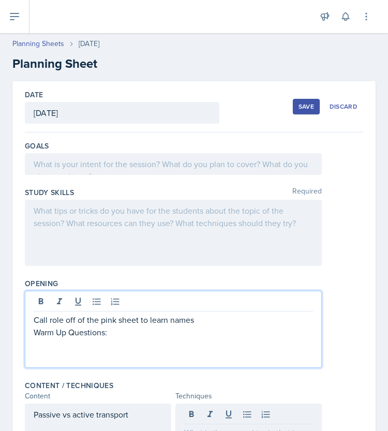  What do you see at coordinates (173, 320) in the screenshot?
I see `p: Call role off of the pink sheet to learn names` at bounding box center [173, 320].